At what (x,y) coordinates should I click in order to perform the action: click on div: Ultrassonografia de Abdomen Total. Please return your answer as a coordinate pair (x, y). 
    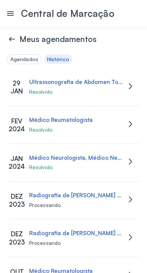
    Looking at the image, I should click on (76, 82).